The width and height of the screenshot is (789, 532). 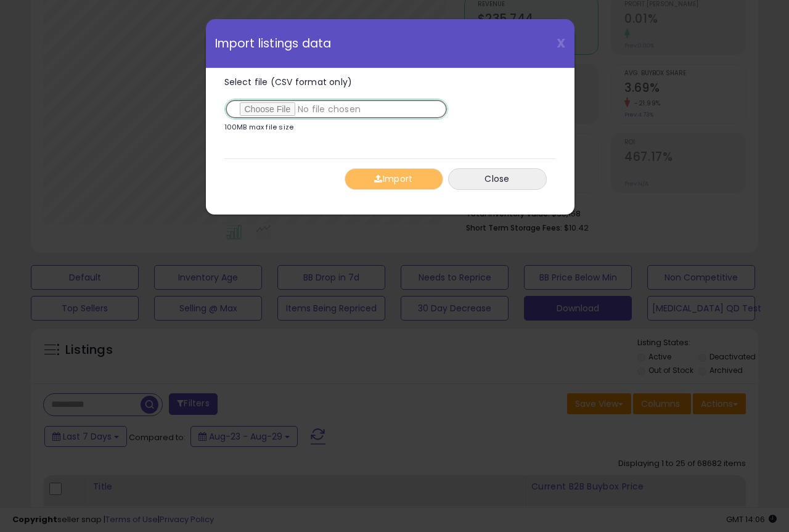 What do you see at coordinates (273, 43) in the screenshot?
I see `span: Import listings data` at bounding box center [273, 43].